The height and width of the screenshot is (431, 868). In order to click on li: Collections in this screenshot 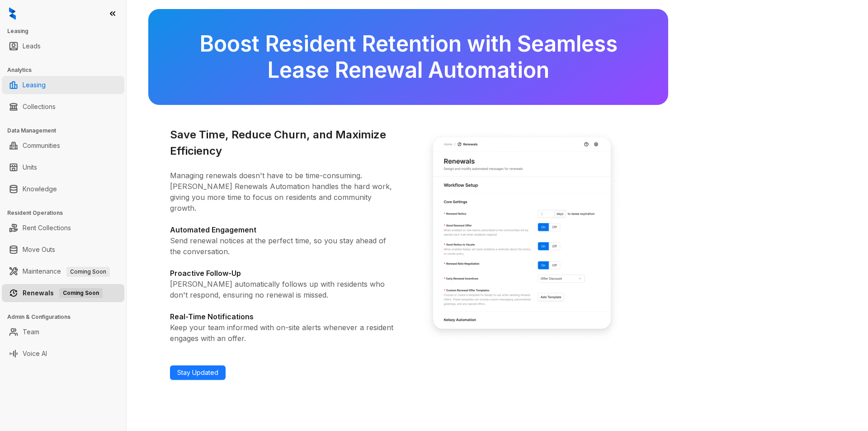, I will do `click(63, 107)`.